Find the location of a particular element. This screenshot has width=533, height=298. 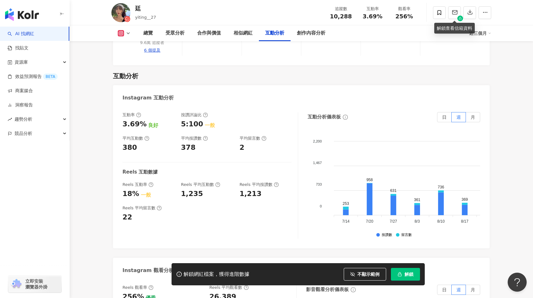

span: 立即安裝 瀏覽器外掛 is located at coordinates (36, 284).